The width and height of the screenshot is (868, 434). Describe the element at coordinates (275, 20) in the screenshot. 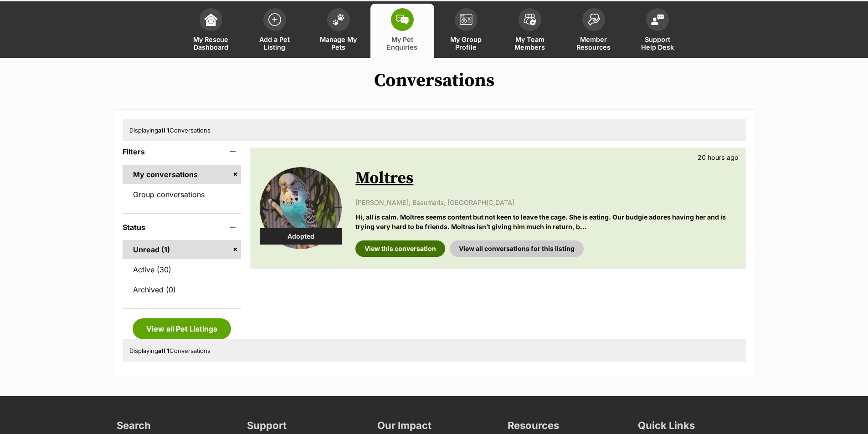

I see `img: add-pet-listing-icon-0afa8454b4691262ce3f59096e99ab1cd57d4a30225e0717b998d2c9b9846f56.svg` at that location.